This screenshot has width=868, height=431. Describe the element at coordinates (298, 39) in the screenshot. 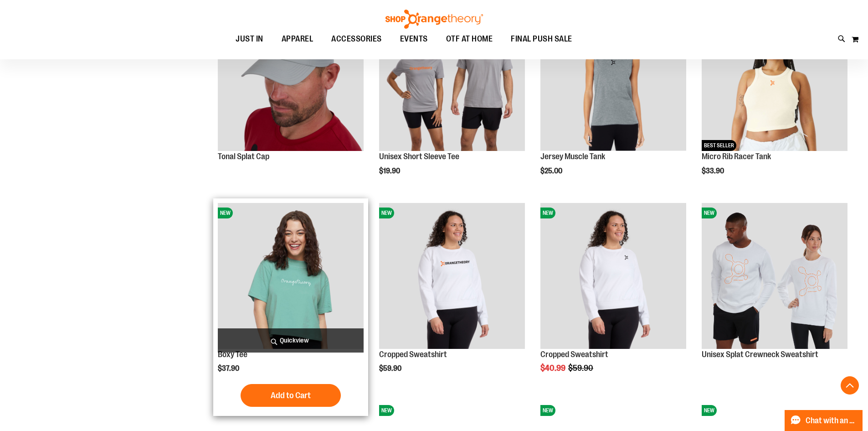

I see `span: APPAREL` at that location.